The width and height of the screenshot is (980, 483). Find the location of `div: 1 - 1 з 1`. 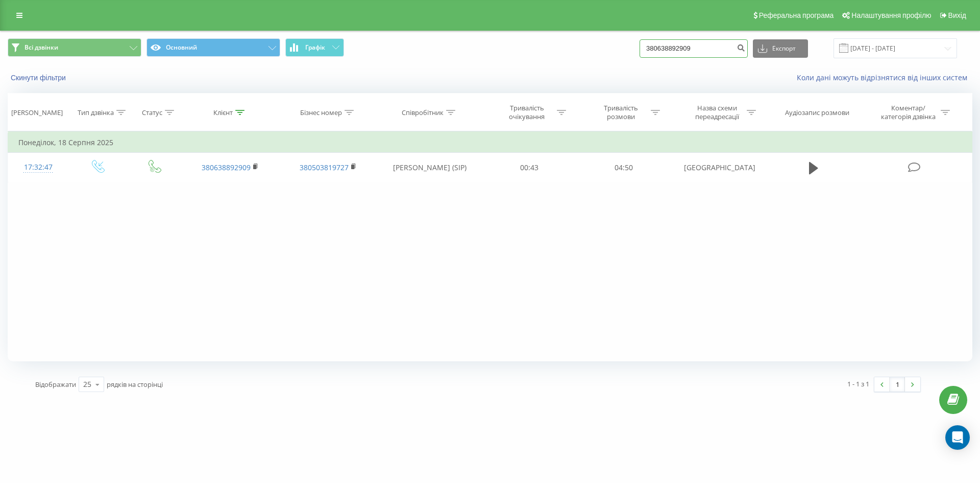

div: 1 - 1 з 1 is located at coordinates (858, 383).